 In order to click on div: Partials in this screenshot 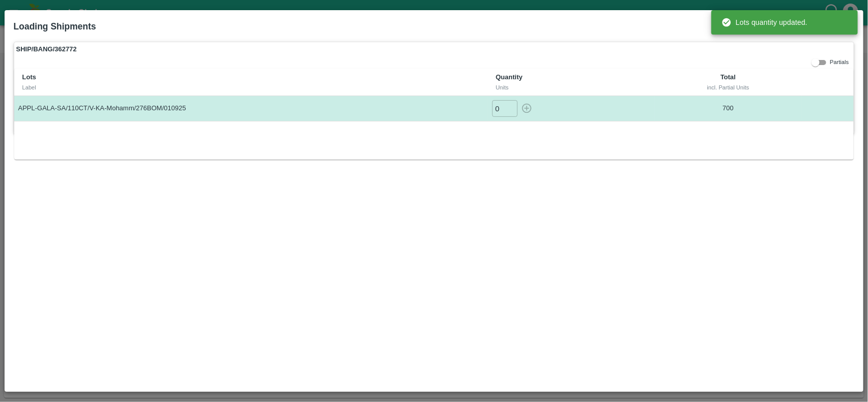, I will do `click(829, 62)`.